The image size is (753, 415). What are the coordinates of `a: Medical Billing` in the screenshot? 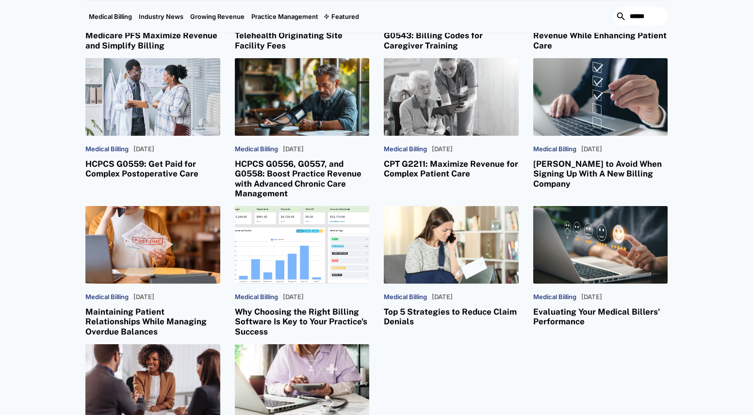 It's located at (110, 16).